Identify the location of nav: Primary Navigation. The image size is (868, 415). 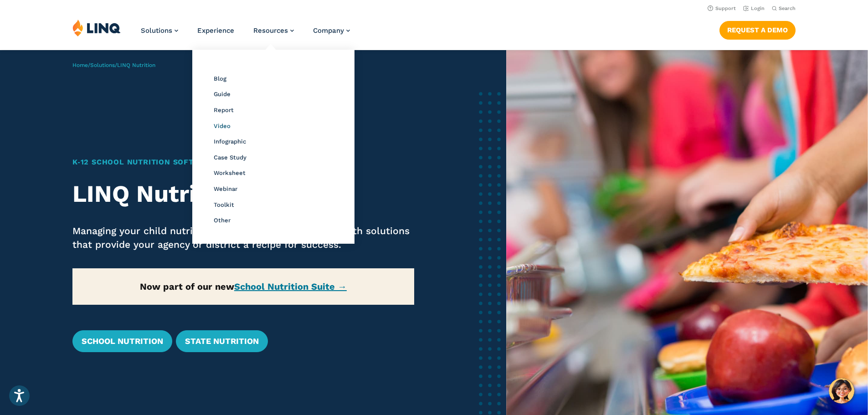
(245, 34).